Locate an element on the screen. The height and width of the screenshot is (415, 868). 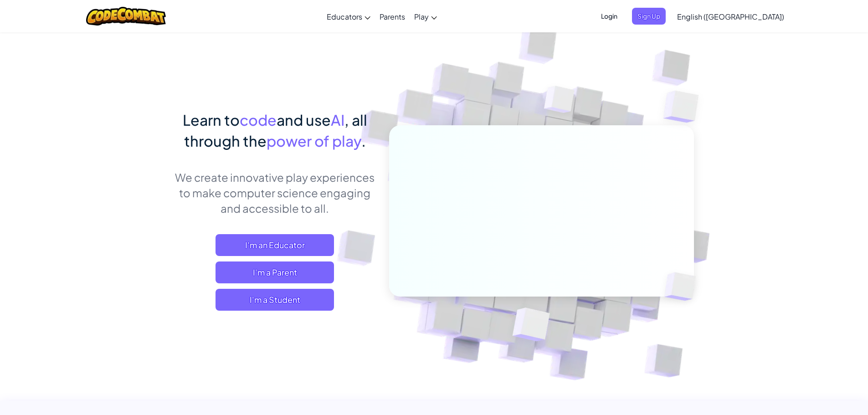
span: Educators is located at coordinates (345, 16).